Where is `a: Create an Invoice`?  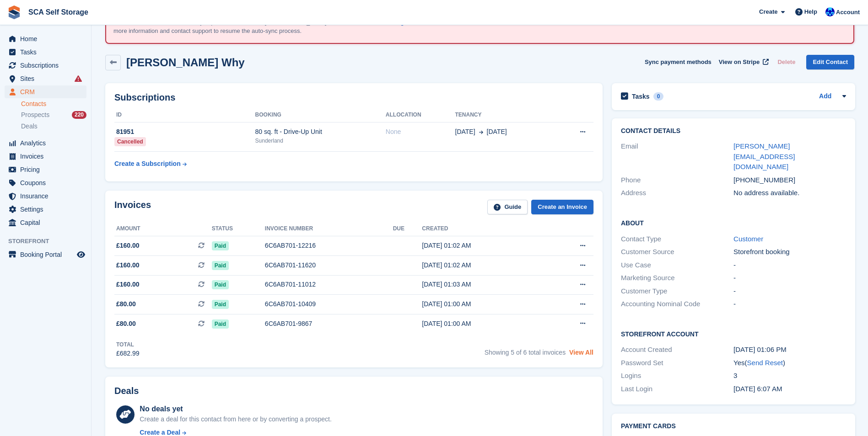
a: Create an Invoice is located at coordinates (562, 207).